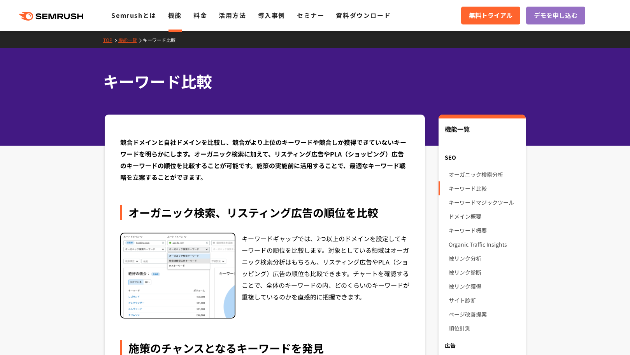  Describe the element at coordinates (271, 15) in the screenshot. I see `a: 導入事例` at that location.